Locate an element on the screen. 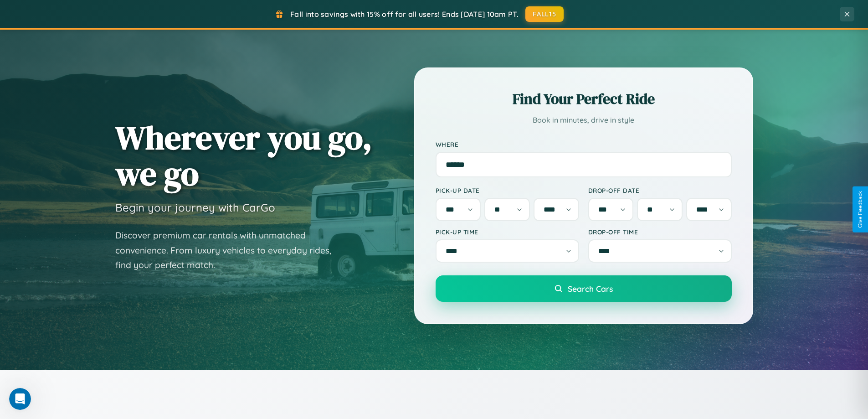 The width and height of the screenshot is (868, 419). button: Search Cars is located at coordinates (584, 289).